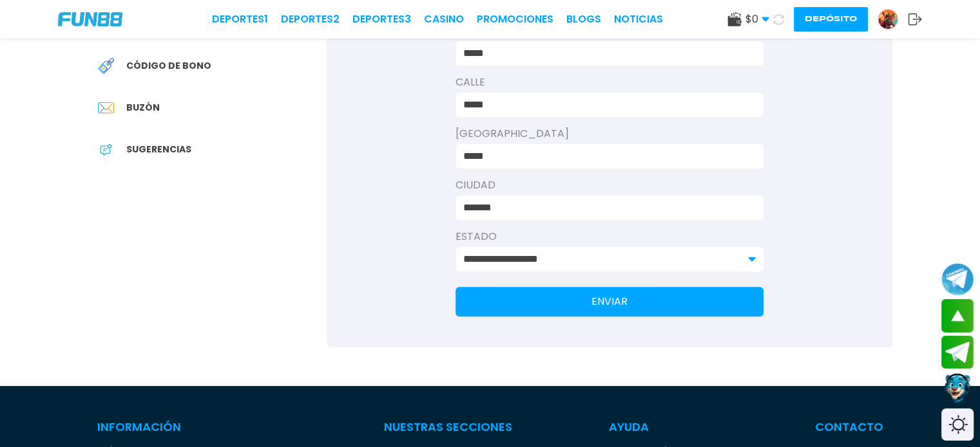 This screenshot has width=980, height=447. Describe the element at coordinates (892, 20) in the screenshot. I see `a: Avatar` at that location.